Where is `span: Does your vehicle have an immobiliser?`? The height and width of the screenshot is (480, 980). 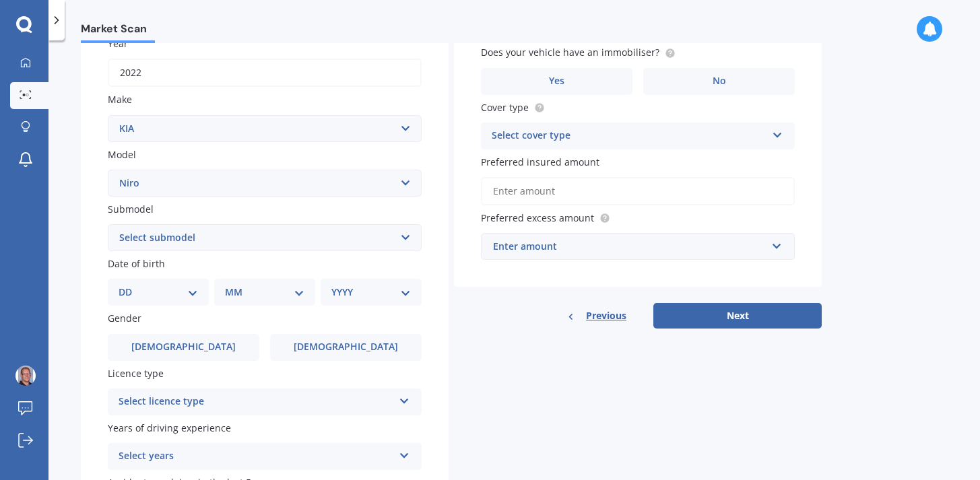 span: Does your vehicle have an immobiliser? is located at coordinates (570, 52).